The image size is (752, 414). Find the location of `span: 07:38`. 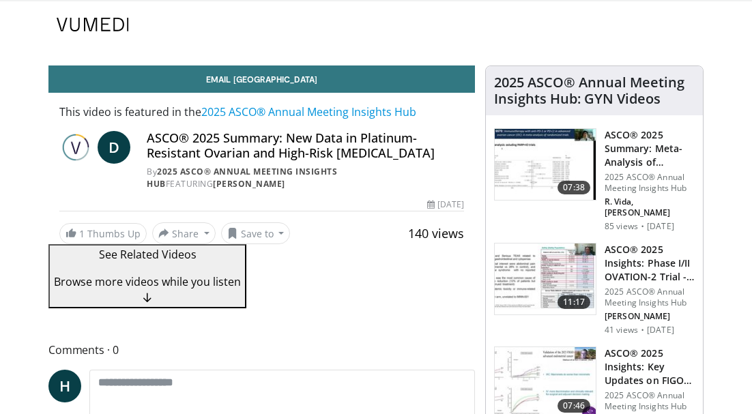

span: 07:38 is located at coordinates (574, 188).